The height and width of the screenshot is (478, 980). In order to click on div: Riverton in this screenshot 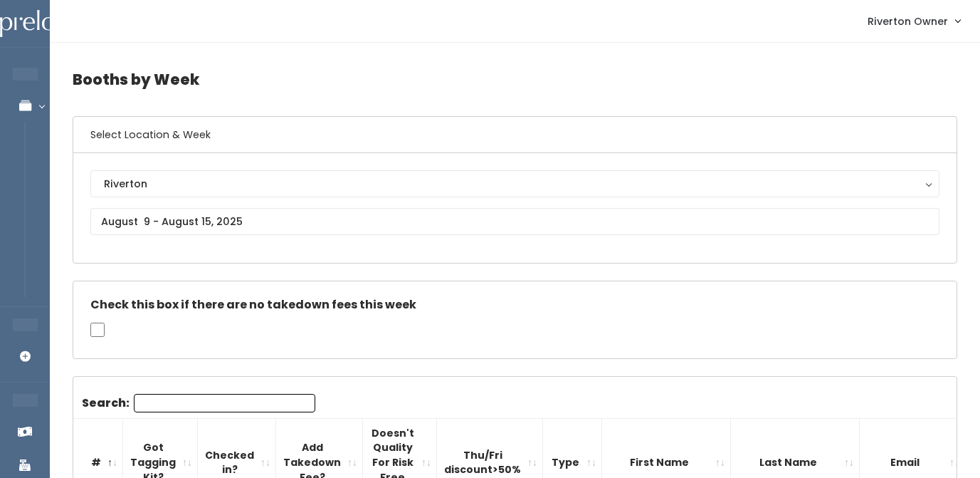, I will do `click(515, 183)`.